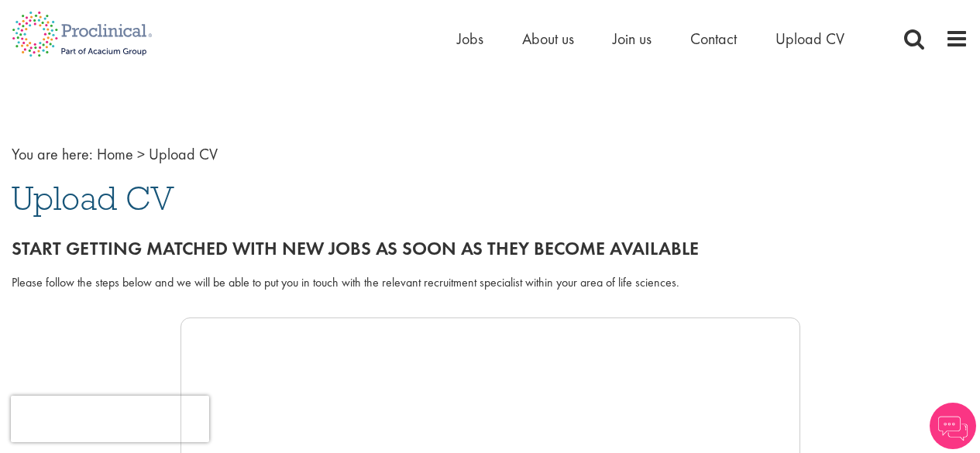 The height and width of the screenshot is (453, 980). What do you see at coordinates (52, 154) in the screenshot?
I see `span: You are here:` at bounding box center [52, 154].